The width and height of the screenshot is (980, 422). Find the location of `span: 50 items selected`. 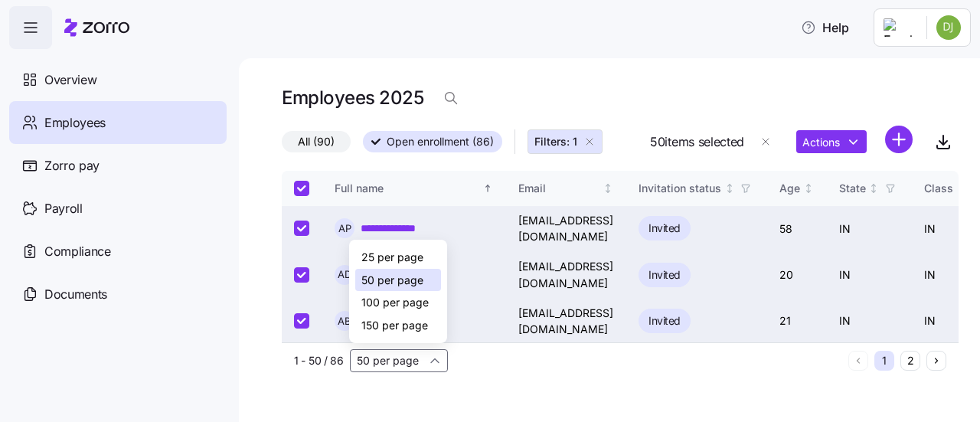

span: 50 items selected is located at coordinates (697, 142).